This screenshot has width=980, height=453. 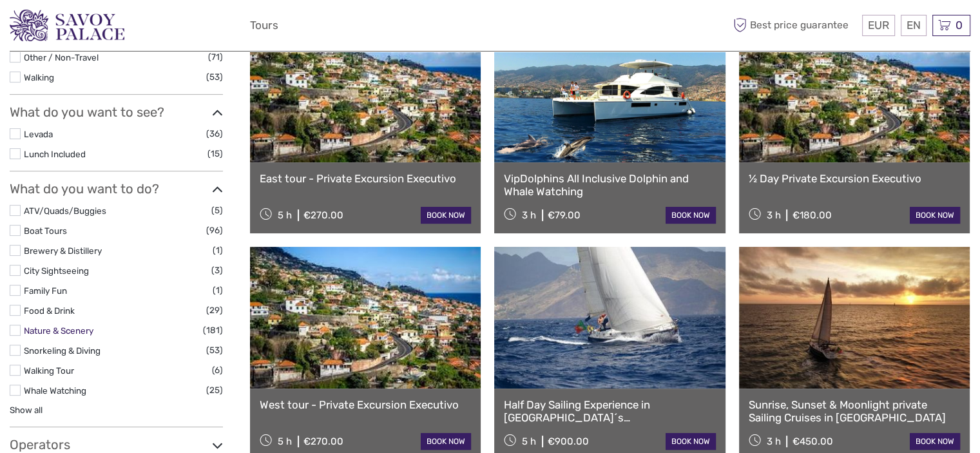 What do you see at coordinates (65, 211) in the screenshot?
I see `a: ATV/Quads/Buggies` at bounding box center [65, 211].